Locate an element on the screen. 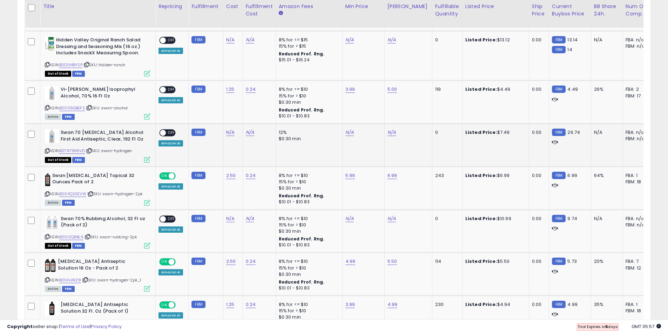 The width and height of the screenshot is (668, 334). a: 4.99 is located at coordinates (392, 305).